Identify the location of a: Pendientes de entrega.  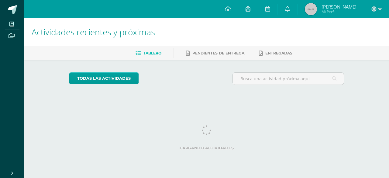
(215, 53).